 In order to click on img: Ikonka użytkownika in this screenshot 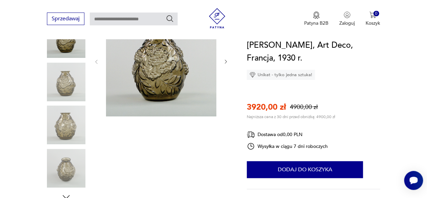, I will do `click(347, 15)`.